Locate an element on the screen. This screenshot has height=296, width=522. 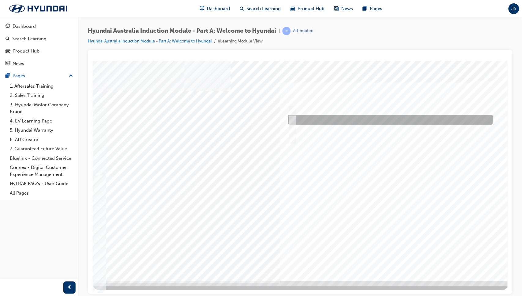
a: 7. Guaranteed Future Value is located at coordinates (41, 149).